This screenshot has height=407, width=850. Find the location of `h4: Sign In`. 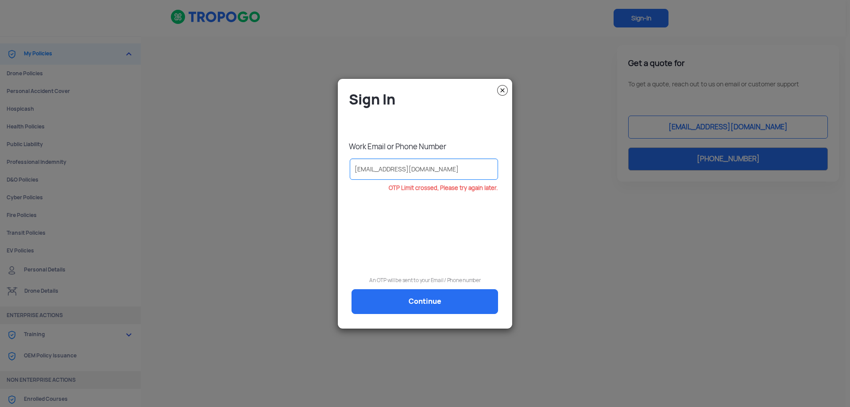

h4: Sign In is located at coordinates (427, 99).